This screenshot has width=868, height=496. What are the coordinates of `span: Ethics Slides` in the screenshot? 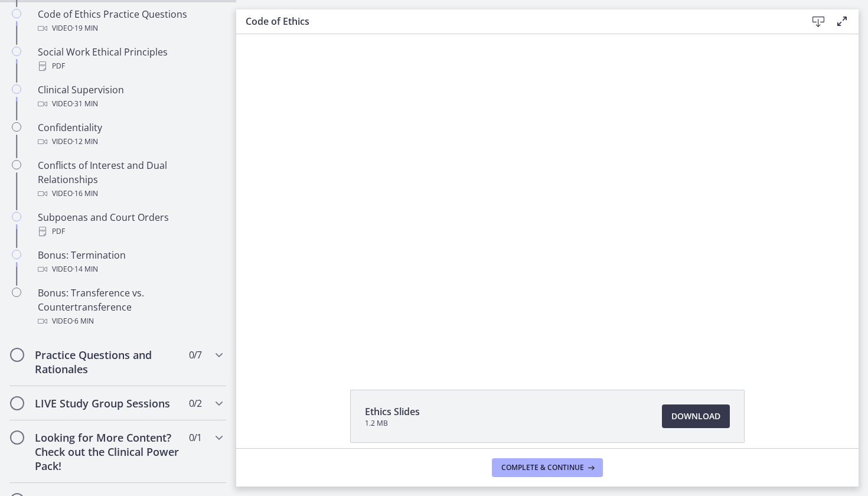 It's located at (392, 412).